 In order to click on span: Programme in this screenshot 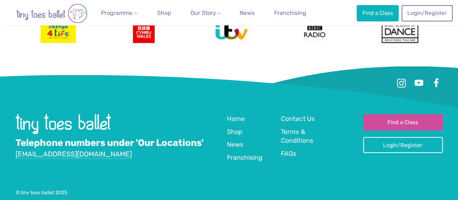, I will do `click(117, 13)`.